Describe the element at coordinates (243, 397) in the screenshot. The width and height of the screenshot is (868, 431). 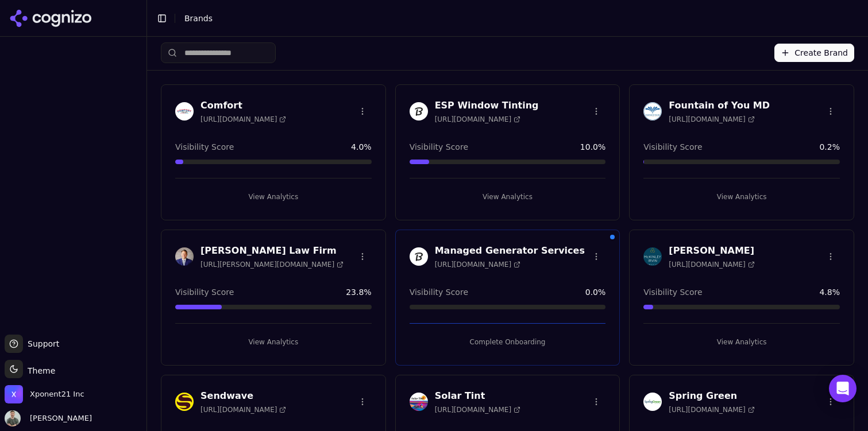
I see `h3: Sendwave` at that location.